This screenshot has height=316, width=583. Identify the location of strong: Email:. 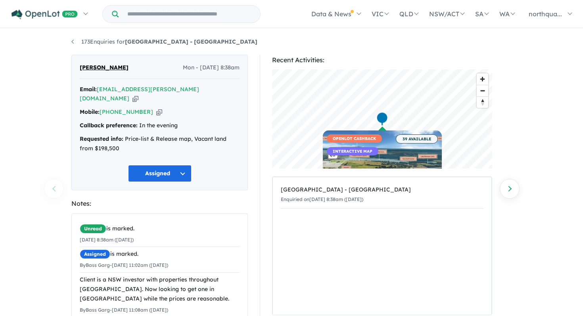
(88, 89).